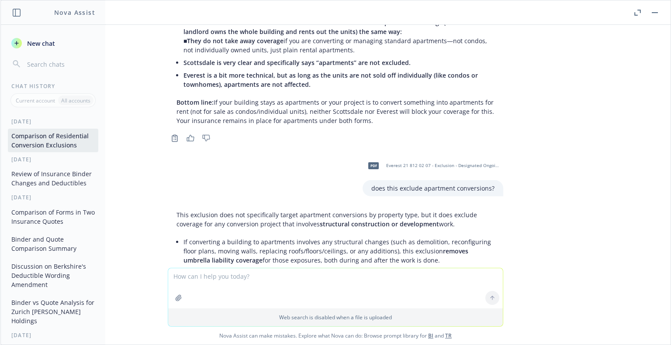 This screenshot has width=671, height=345. I want to click on span: Everest 21 812 02 07 - Exclusion - Designated Ongoing Operations And-Or Completed Operations.pdf, so click(443, 166).